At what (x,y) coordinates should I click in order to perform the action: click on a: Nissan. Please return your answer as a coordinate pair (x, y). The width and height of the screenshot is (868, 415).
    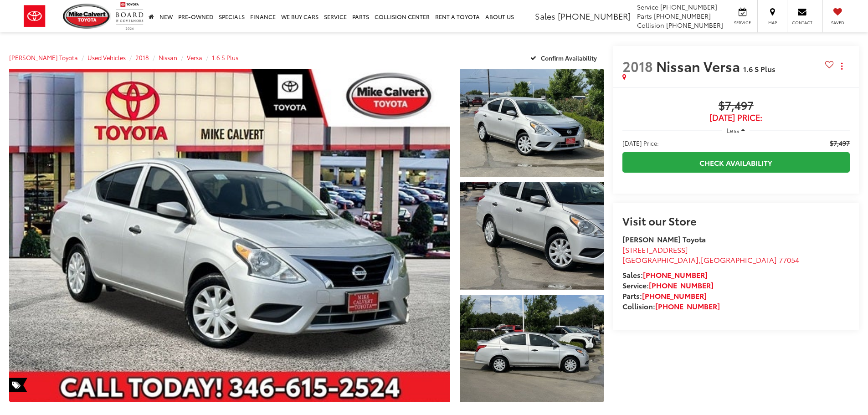
    Looking at the image, I should click on (168, 57).